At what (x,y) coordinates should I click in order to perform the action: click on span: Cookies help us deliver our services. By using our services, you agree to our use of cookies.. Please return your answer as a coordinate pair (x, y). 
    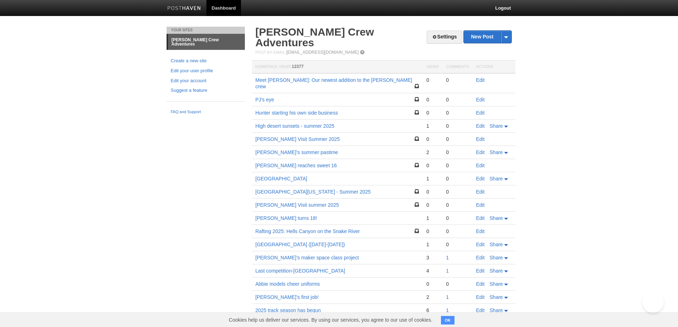
    Looking at the image, I should click on (331, 320).